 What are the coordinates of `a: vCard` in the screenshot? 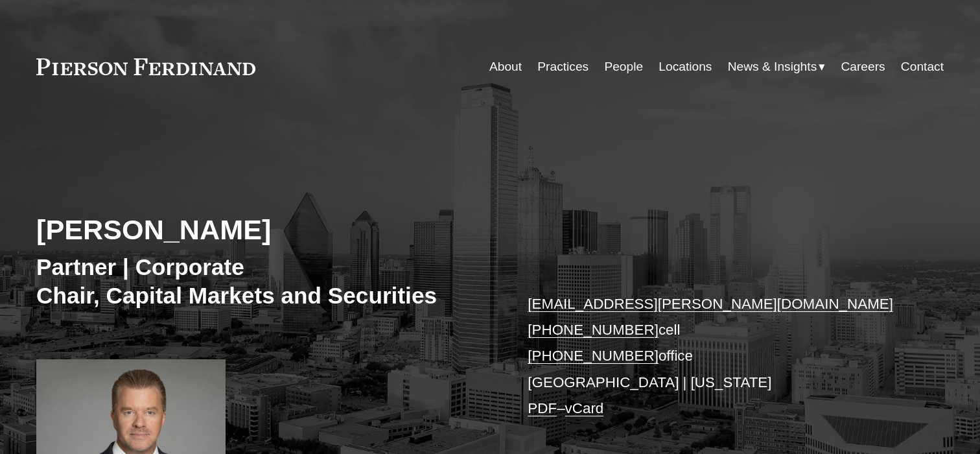 It's located at (585, 408).